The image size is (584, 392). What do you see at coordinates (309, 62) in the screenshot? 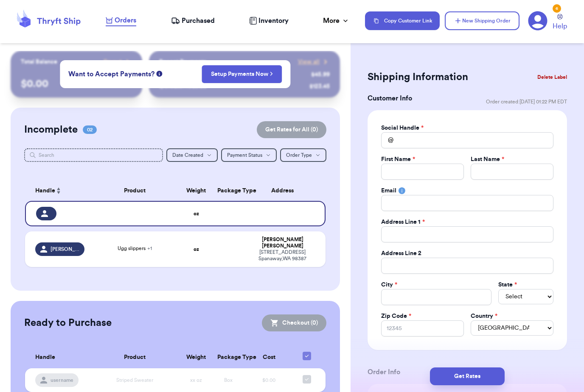
I see `span: View all` at bounding box center [309, 62].